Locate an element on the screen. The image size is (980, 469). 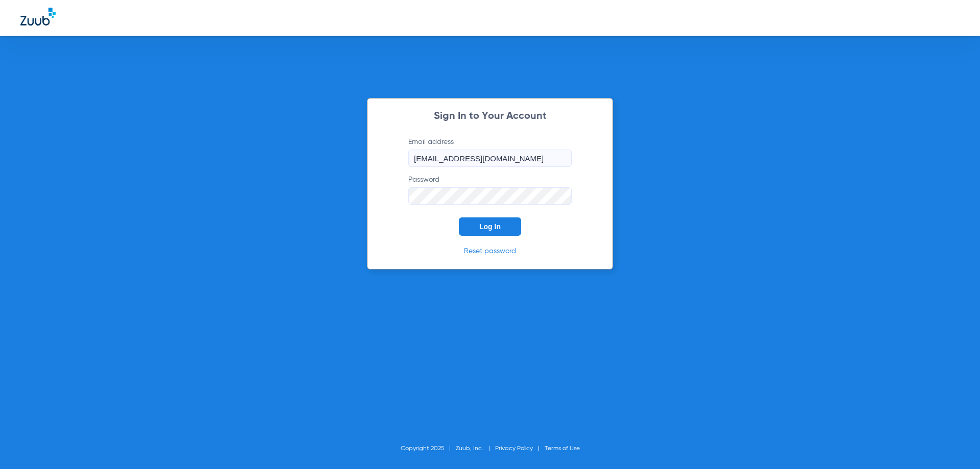
input: Email address is located at coordinates (490, 158).